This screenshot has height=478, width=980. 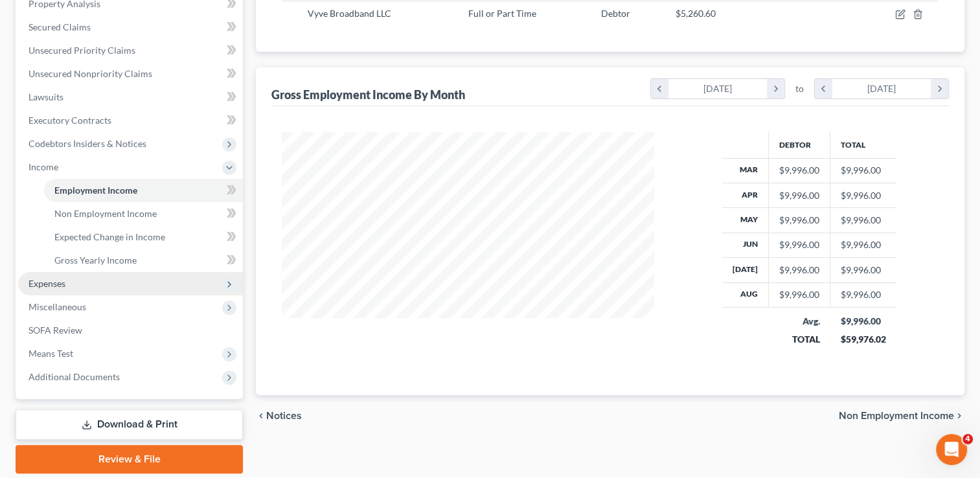 I want to click on span: to, so click(x=800, y=89).